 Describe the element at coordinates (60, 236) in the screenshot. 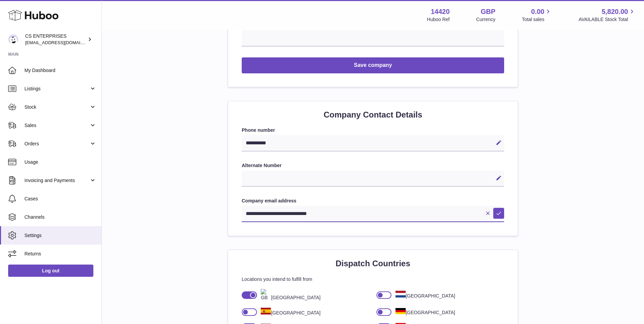

I see `span: Settings` at that location.